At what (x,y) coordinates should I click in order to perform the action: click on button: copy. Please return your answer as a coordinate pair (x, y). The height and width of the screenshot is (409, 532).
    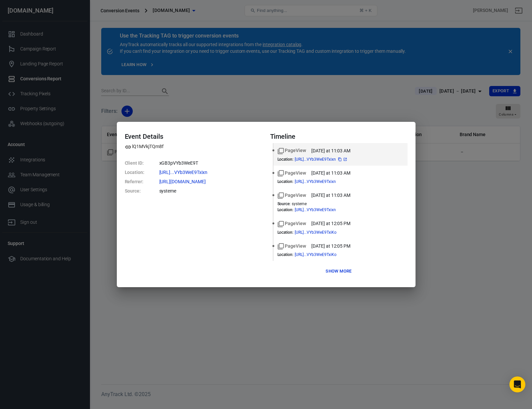
    Looking at the image, I should click on (340, 159).